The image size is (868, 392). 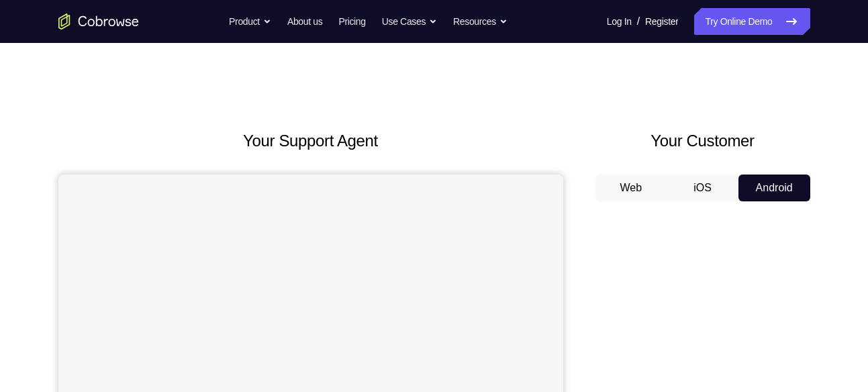 I want to click on h2: Your Customer, so click(x=703, y=141).